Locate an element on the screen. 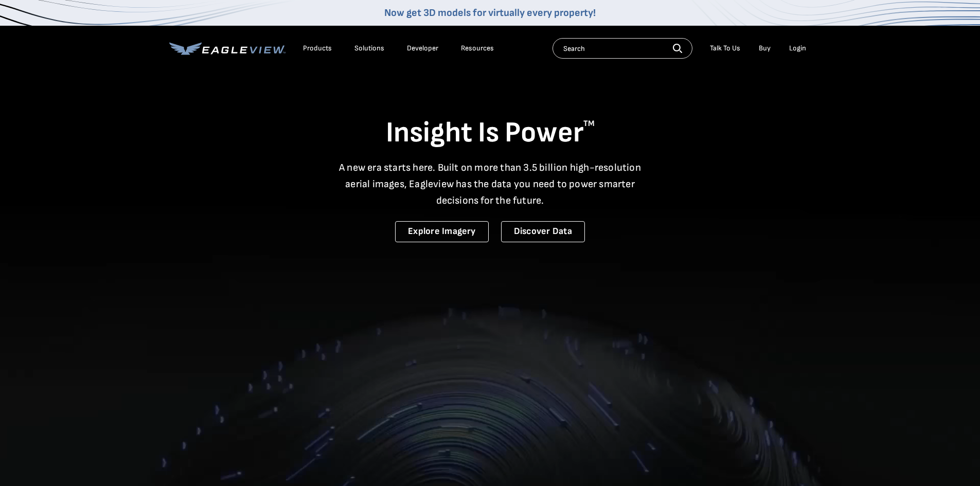 This screenshot has width=980, height=486. div: Login is located at coordinates (798, 48).